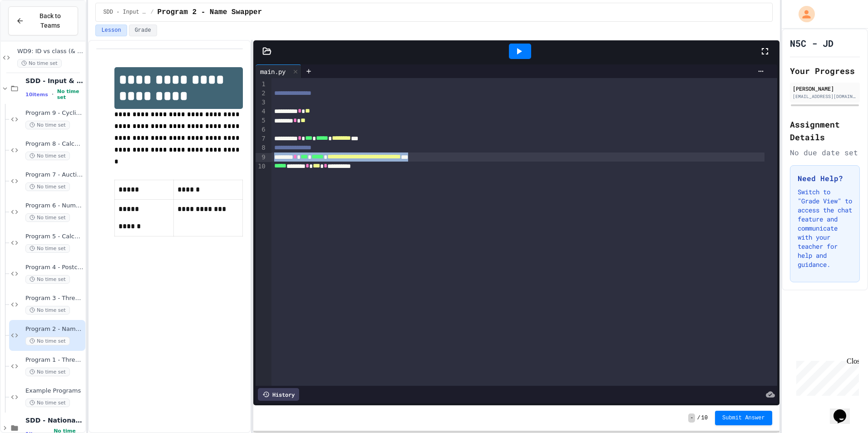 Image resolution: width=868 pixels, height=433 pixels. What do you see at coordinates (54, 420) in the screenshot?
I see `span: SDD - National 4` at bounding box center [54, 420].